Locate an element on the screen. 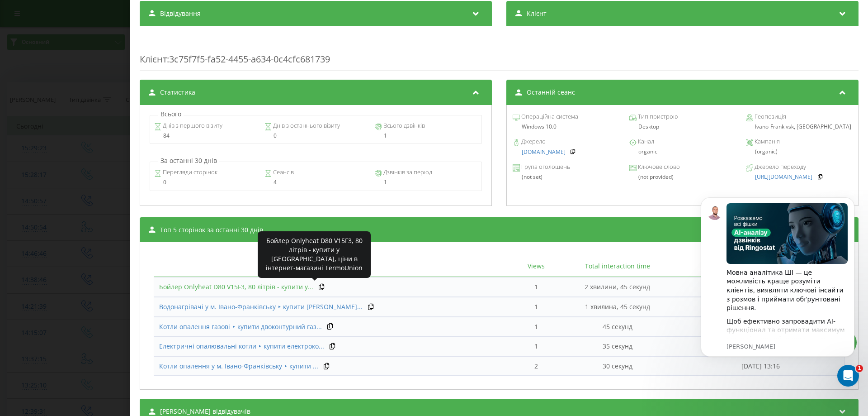  td: 30 секунд is located at coordinates (617, 366).